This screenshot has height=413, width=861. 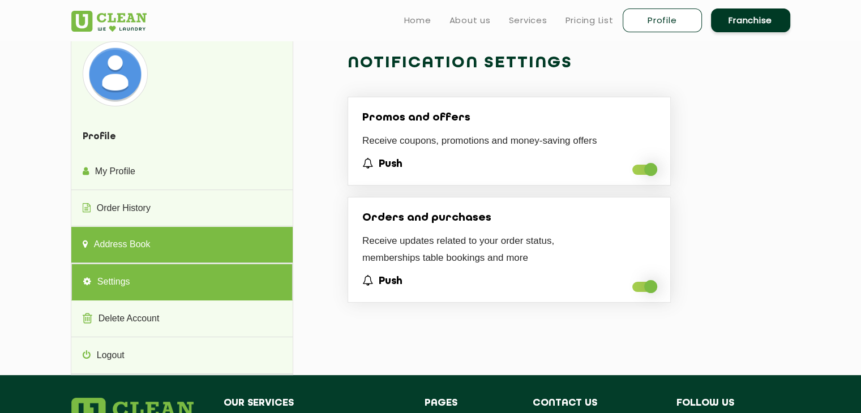 What do you see at coordinates (115, 74) in the screenshot?
I see `img: avatardefault_92824.png` at bounding box center [115, 74].